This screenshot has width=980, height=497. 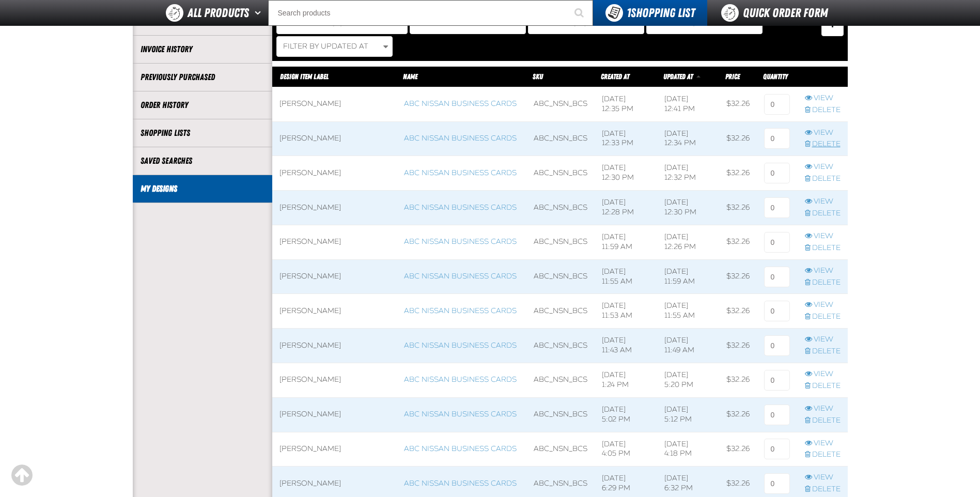 I want to click on span: Created At, so click(x=615, y=77).